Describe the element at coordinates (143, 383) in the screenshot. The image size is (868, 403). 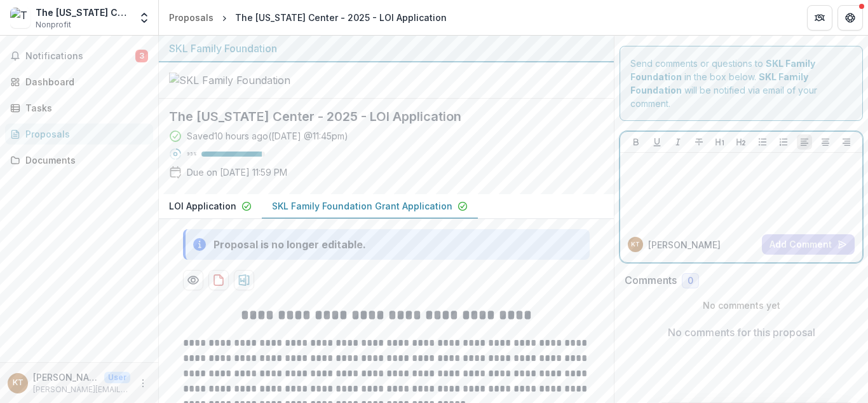
I see `button: More` at that location.